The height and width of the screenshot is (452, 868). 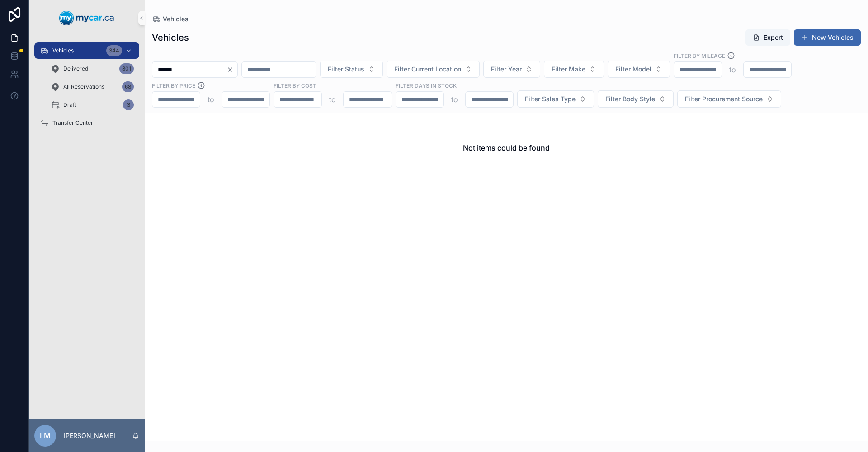 What do you see at coordinates (92, 87) in the screenshot?
I see `a: All Reservations68` at bounding box center [92, 87].